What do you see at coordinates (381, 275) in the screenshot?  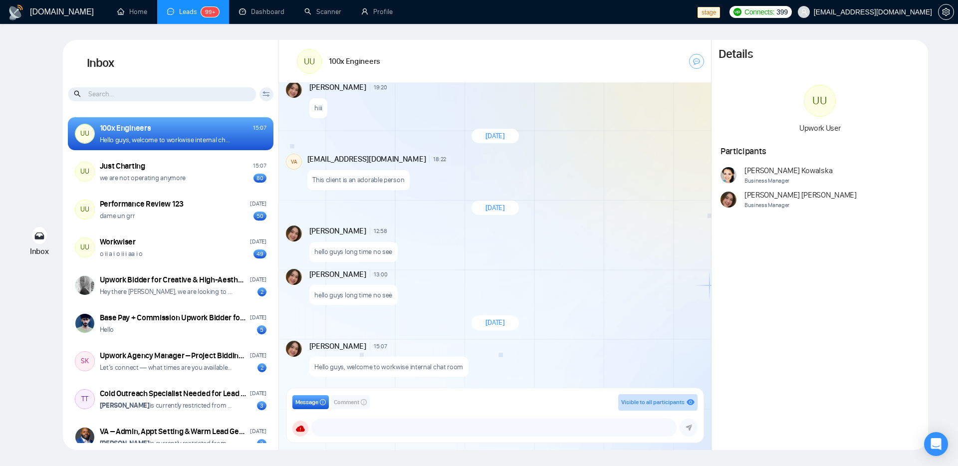 I see `span: 13:00` at bounding box center [381, 275].